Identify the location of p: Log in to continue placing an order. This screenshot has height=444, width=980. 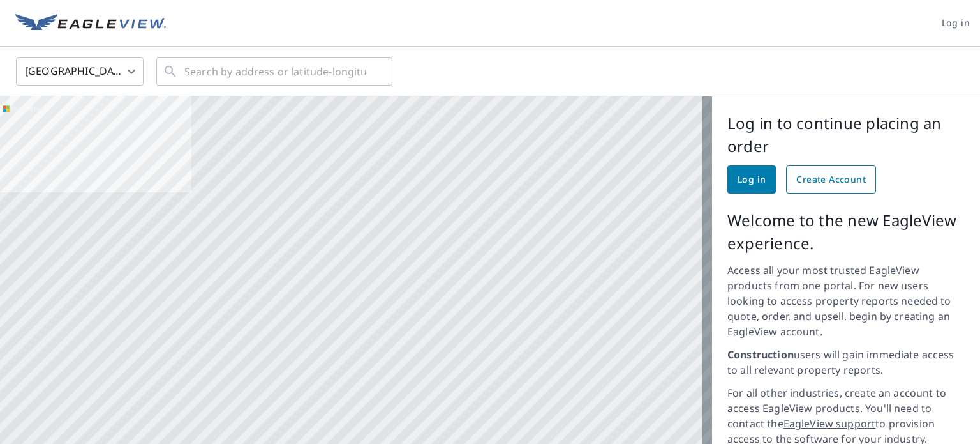
(846, 135).